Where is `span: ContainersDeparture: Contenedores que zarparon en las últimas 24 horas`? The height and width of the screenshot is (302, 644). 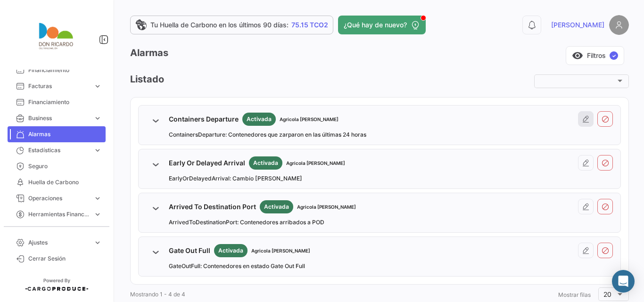
span: ContainersDeparture: Contenedores que zarparon en las últimas 24 horas is located at coordinates (267, 135).